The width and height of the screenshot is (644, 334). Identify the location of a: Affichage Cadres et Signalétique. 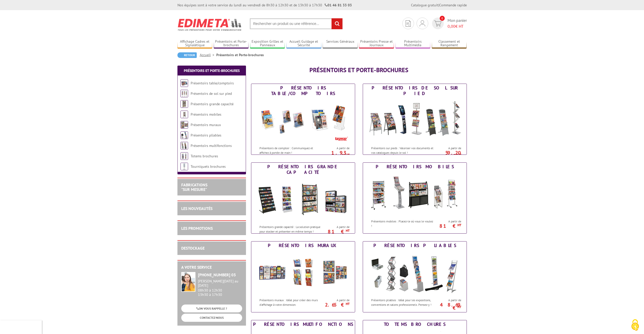
(195, 43).